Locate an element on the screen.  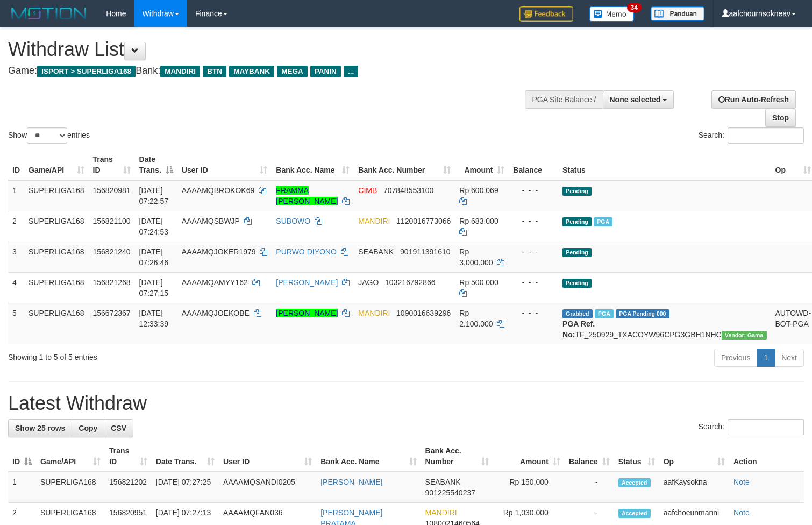
label: Show entries is located at coordinates (49, 135).